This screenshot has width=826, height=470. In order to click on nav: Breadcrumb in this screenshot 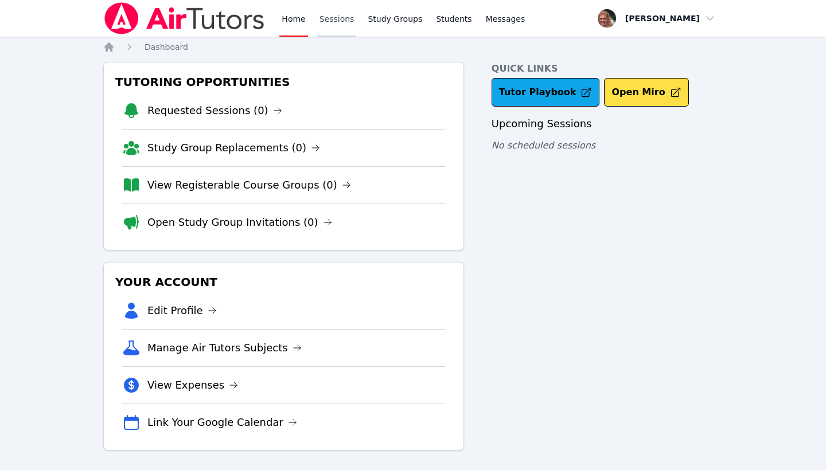, I will do `click(413, 47)`.